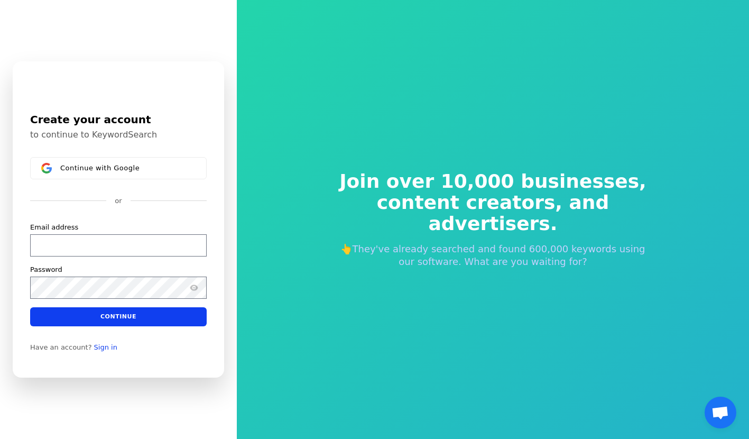  What do you see at coordinates (47, 168) in the screenshot?
I see `img: Sign in with Google` at bounding box center [47, 168].